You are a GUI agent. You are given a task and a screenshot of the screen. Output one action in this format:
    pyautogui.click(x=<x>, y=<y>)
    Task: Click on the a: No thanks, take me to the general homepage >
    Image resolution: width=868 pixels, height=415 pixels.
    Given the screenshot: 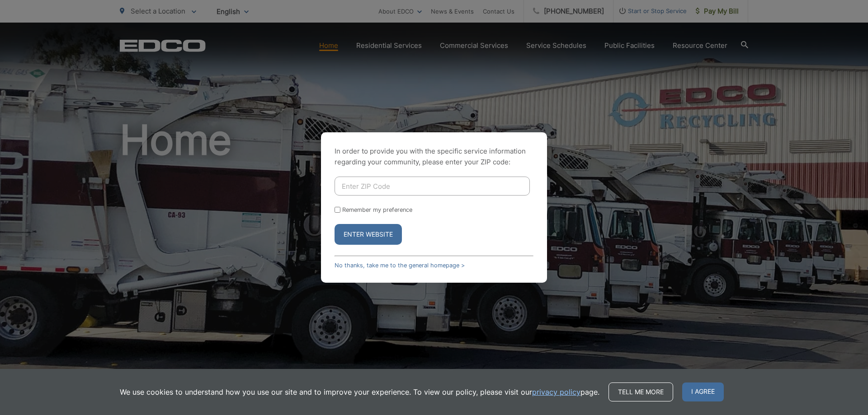 What is the action you would take?
    pyautogui.click(x=399, y=265)
    